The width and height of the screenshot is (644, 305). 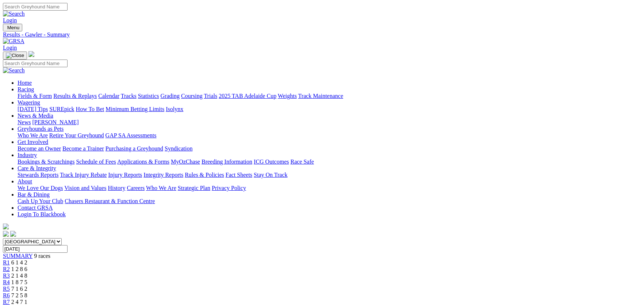 I want to click on div: Racing, so click(x=329, y=96).